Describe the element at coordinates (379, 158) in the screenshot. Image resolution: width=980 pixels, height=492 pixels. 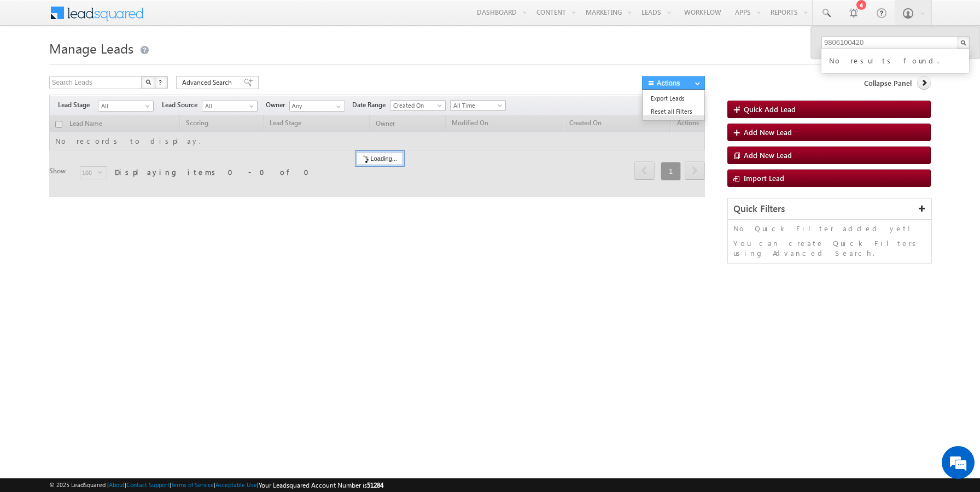
I see `div: Loading...` at that location.